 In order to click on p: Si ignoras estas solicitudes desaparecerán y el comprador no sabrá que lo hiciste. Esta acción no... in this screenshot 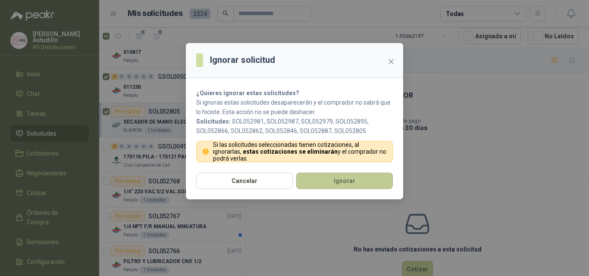, I will do `click(295, 107)`.